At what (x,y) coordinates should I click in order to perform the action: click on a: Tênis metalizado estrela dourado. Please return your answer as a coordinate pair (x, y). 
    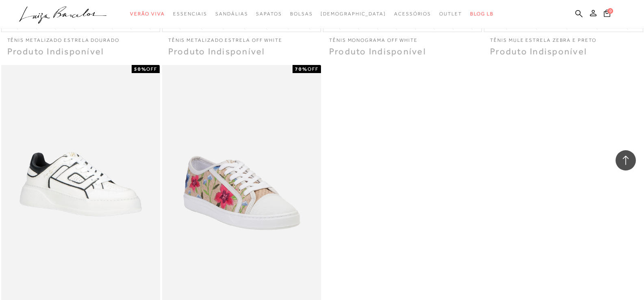
    Looking at the image, I should click on (81, 38).